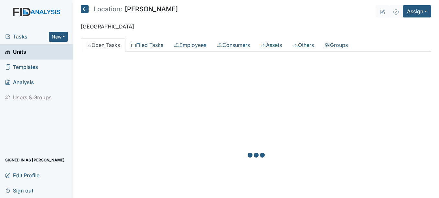 The image size is (439, 198). Describe the element at coordinates (19, 82) in the screenshot. I see `span: Analysis` at that location.